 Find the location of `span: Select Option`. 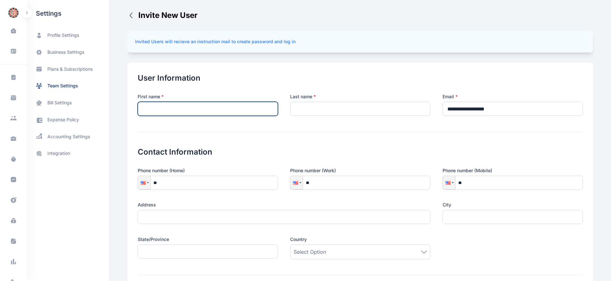

span: Select Option is located at coordinates (310, 252).